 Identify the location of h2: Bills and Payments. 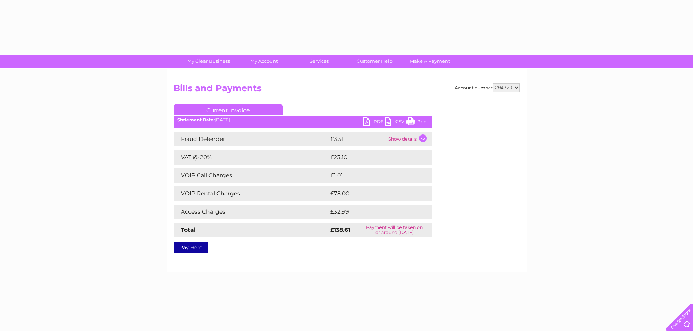
(347, 90).